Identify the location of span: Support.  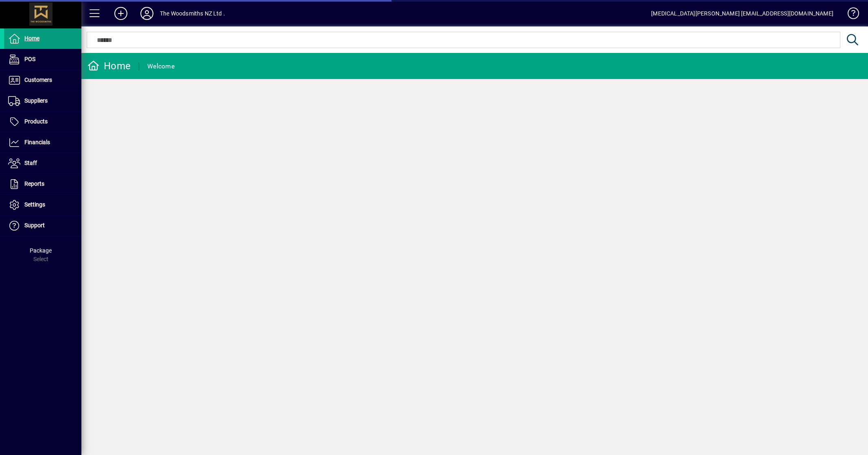
(34, 226).